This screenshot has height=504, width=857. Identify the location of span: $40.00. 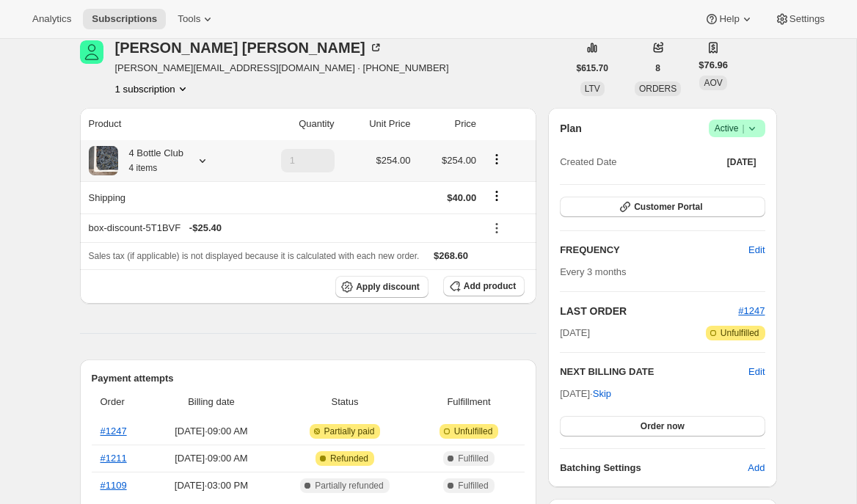
(461, 198).